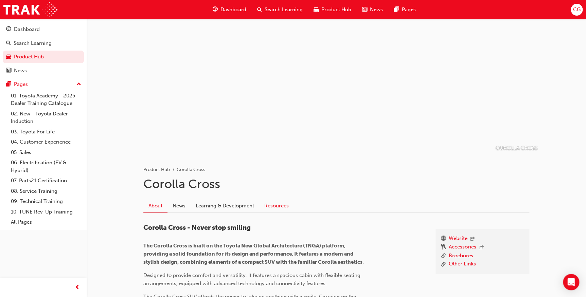 This screenshot has width=586, height=297. What do you see at coordinates (377, 10) in the screenshot?
I see `span: News` at bounding box center [377, 10].